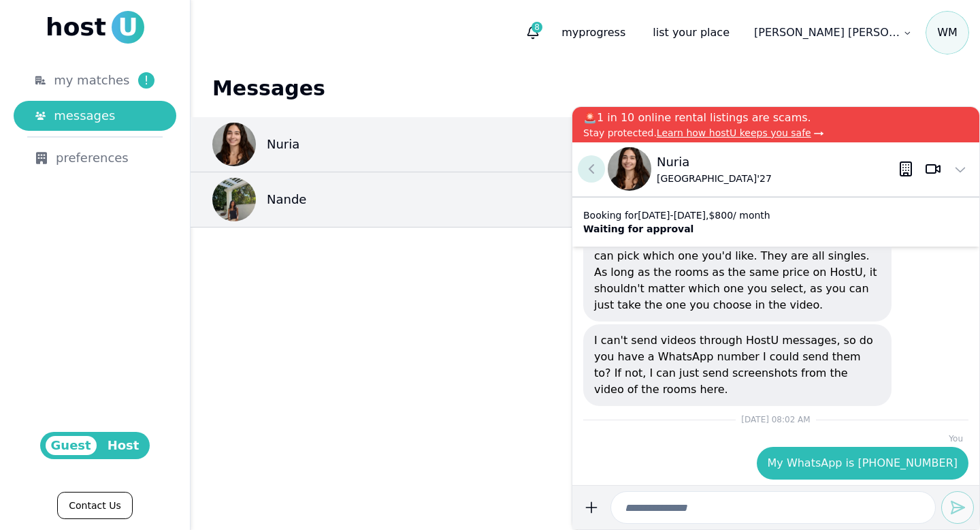  Describe the element at coordinates (737, 365) in the screenshot. I see `p: I can't send videos through HostU messages, so do you have a WhatsApp number I could send them to...` at that location.